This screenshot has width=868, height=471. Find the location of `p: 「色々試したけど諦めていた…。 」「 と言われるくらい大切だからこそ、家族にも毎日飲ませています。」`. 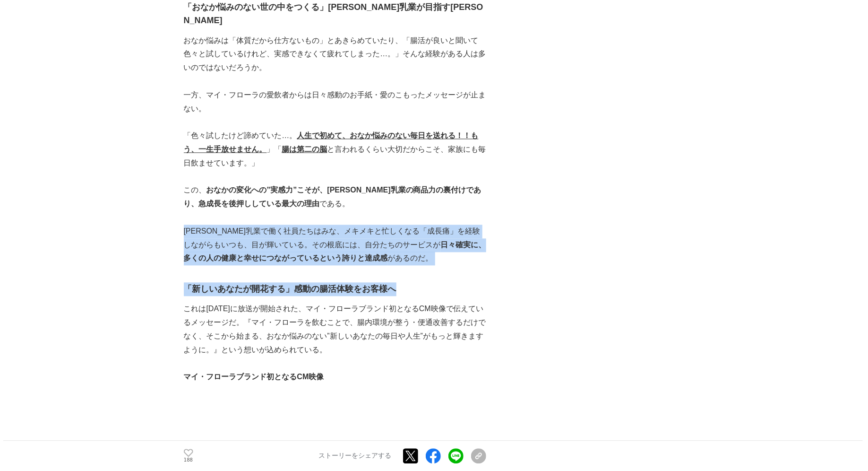

p: 「色々試したけど諦めていた…。 」「 と言われるくらい大切だからこそ、家族にも毎日飲ませています。」 is located at coordinates (335, 149).